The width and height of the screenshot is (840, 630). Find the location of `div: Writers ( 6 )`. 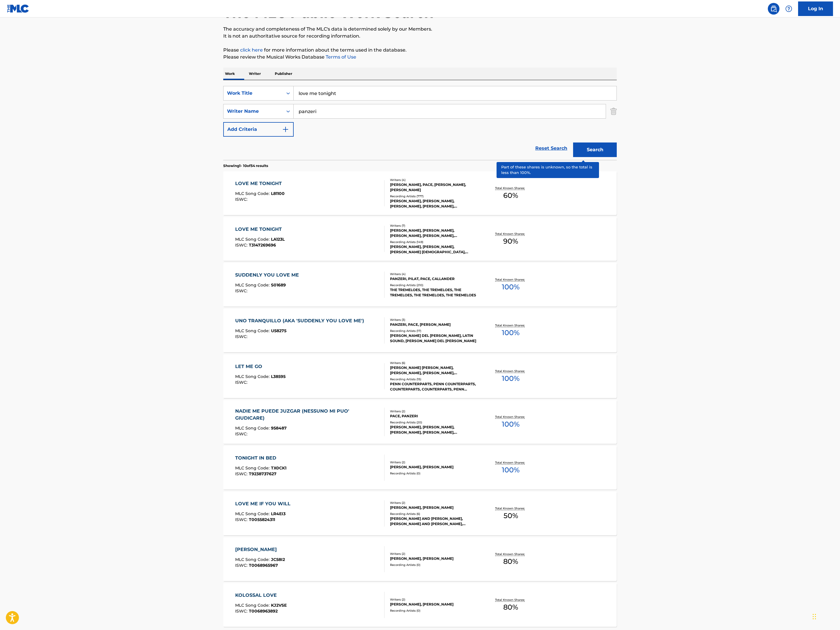

div: Writers ( 6 ) is located at coordinates (434, 363).